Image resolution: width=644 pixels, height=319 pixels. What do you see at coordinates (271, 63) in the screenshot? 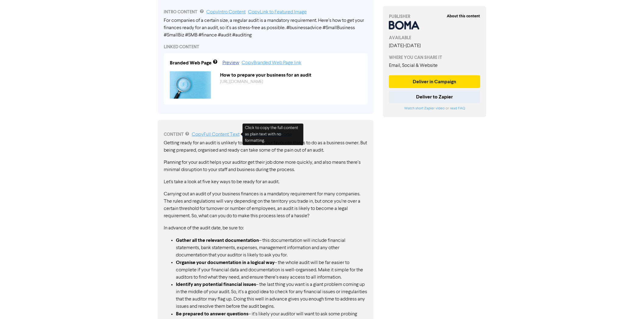
I see `a: Copy Branded Web Page link` at bounding box center [271, 63].